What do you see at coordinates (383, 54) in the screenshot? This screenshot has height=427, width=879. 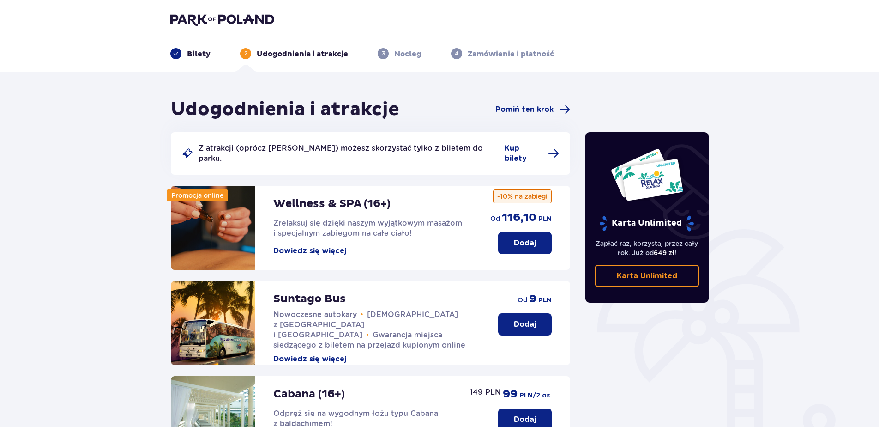 I see `p: 3` at bounding box center [383, 54].